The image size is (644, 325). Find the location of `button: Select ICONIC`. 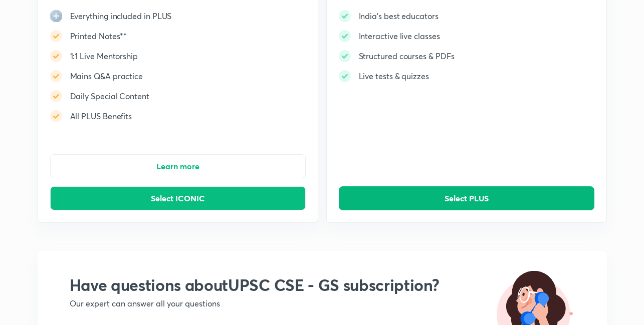

button: Select ICONIC is located at coordinates (178, 198).